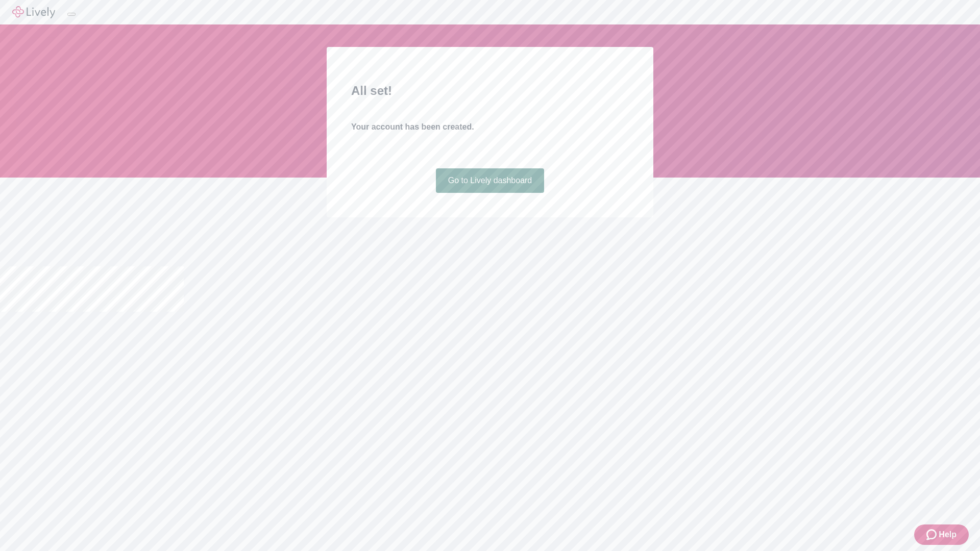  I want to click on img: Lively, so click(34, 12).